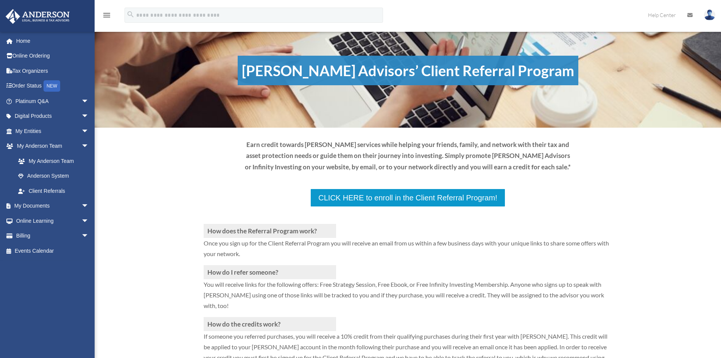  What do you see at coordinates (408, 298) in the screenshot?
I see `p: You will receive links for the following offers: Free Strategy Session, Free Ebook, or Free Infin...` at bounding box center [408, 298].